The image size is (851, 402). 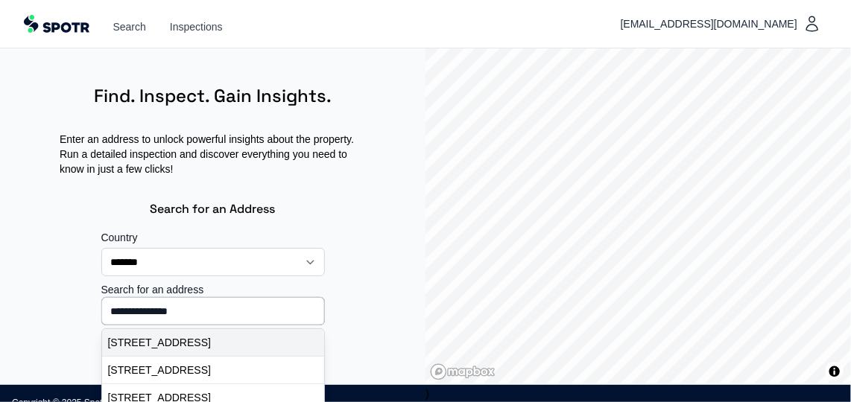 I want to click on p: Enter an address to unlock powerful insights about the property. Run a detailed inspection and di..., so click(x=212, y=154).